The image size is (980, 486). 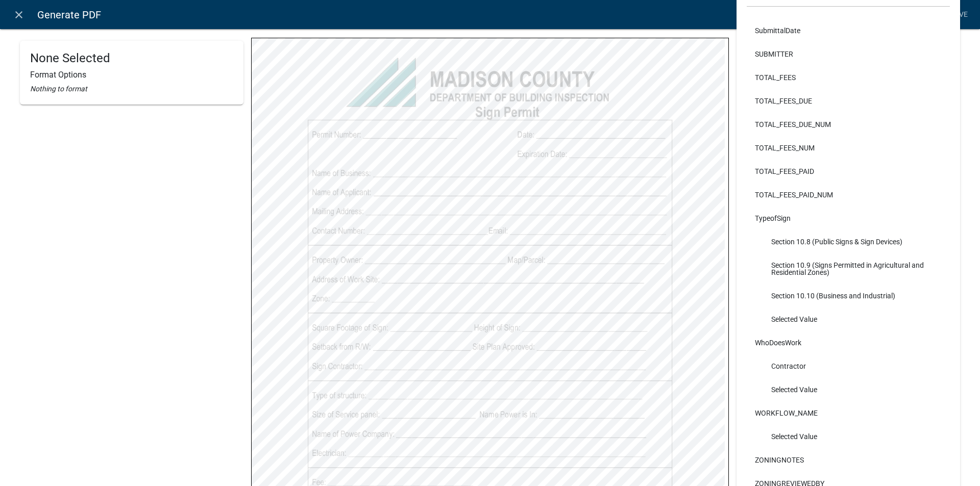 I want to click on li: Section 10.10 (Business and Industrial), so click(x=848, y=296).